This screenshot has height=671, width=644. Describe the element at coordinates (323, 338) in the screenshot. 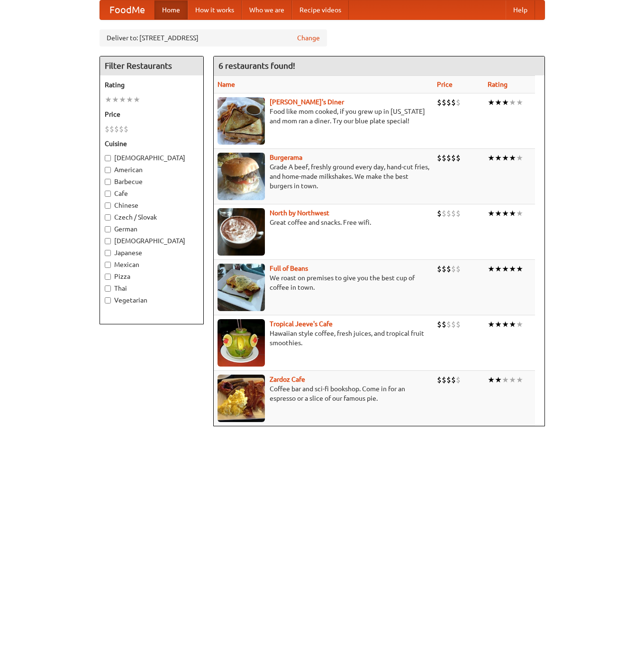

I see `p: Hawaiian style coffee, fresh juices, and tropical fruit smoothies.` at that location.